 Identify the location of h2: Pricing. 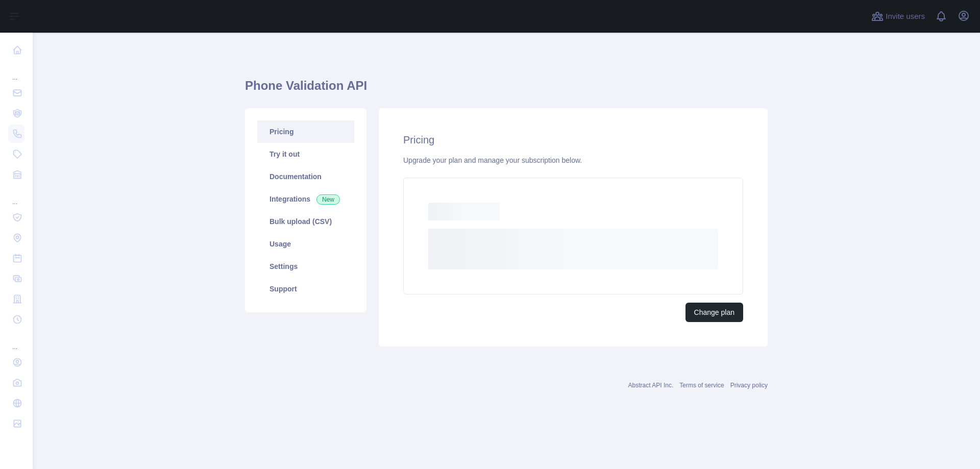
(573, 140).